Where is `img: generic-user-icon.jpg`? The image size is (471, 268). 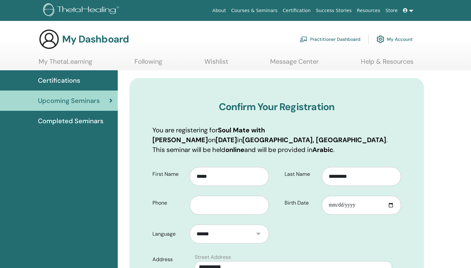 img: generic-user-icon.jpg is located at coordinates (49, 39).